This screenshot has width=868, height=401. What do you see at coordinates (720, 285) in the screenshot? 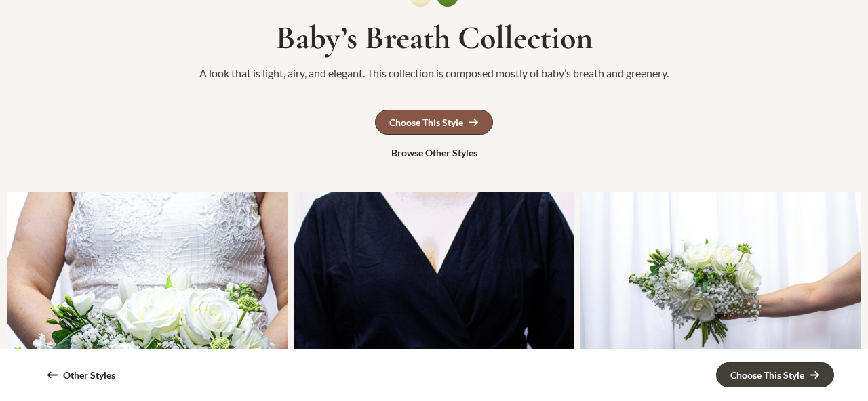
I see `div: Bridal Bouquet` at bounding box center [720, 285].